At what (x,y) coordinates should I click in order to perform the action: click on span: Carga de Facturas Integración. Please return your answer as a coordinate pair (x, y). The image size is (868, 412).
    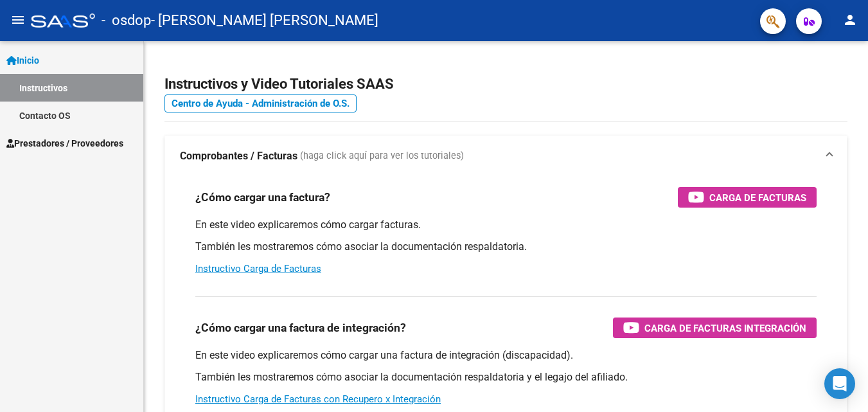
    Looking at the image, I should click on (725, 328).